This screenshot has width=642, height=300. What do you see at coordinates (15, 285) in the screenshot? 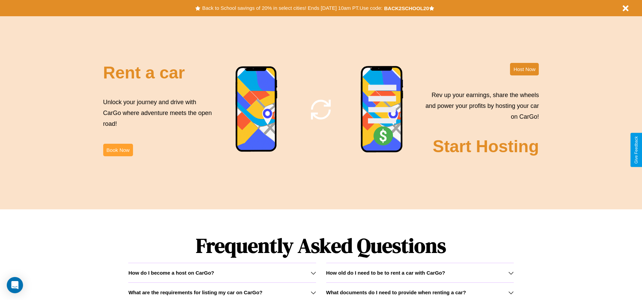
I see `div: Open Intercom Messenger` at bounding box center [15, 285].